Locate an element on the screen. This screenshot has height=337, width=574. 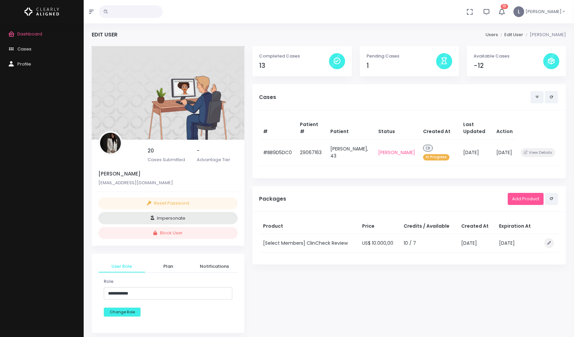
span: In Progress is located at coordinates (436, 157).